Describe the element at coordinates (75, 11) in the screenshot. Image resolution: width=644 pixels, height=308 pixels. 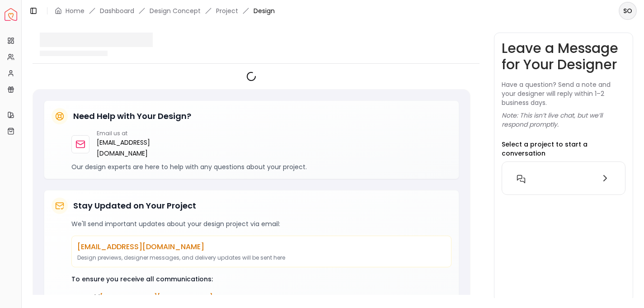
I see `a: Home` at that location.